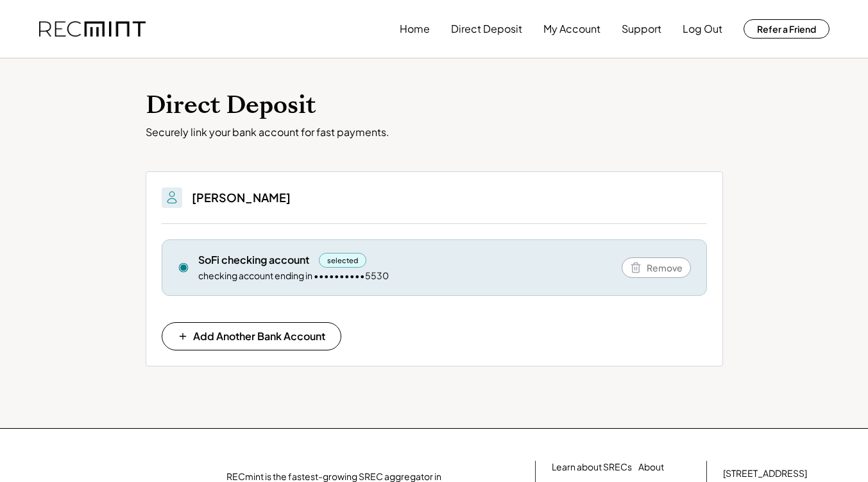 The height and width of the screenshot is (482, 868). I want to click on div: checking account ending in ••••••••••5530, so click(293, 276).